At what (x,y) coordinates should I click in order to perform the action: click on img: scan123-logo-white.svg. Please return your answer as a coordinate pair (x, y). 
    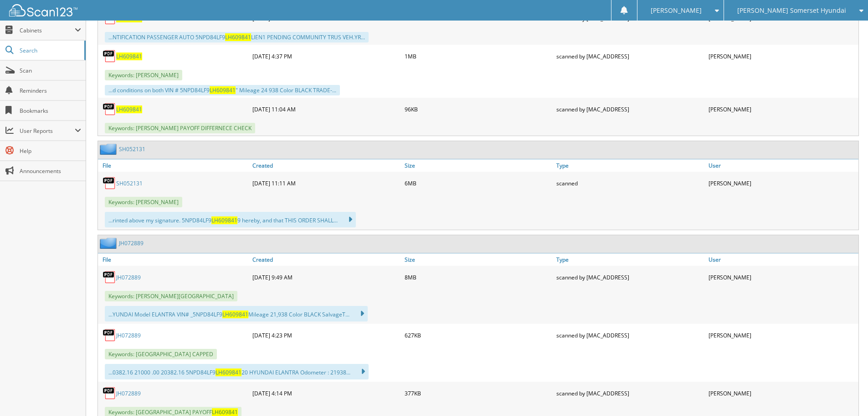
    Looking at the image, I should click on (44, 10).